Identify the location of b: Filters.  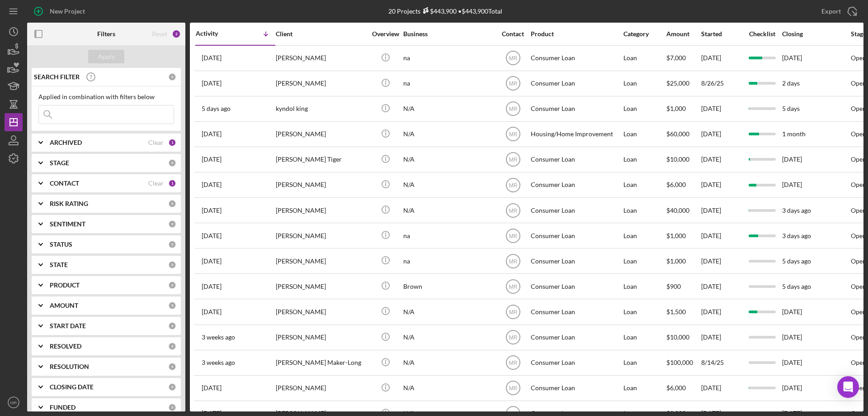
(106, 34).